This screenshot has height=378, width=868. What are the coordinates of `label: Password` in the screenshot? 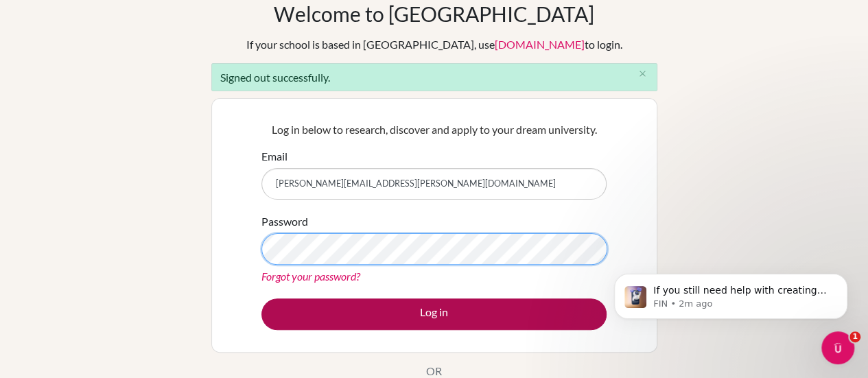 It's located at (285, 221).